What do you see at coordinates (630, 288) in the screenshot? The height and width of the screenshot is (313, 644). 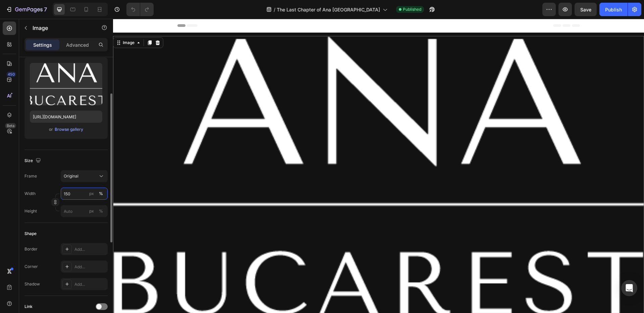 I see `div: Open Intercom Messenger` at bounding box center [630, 288].